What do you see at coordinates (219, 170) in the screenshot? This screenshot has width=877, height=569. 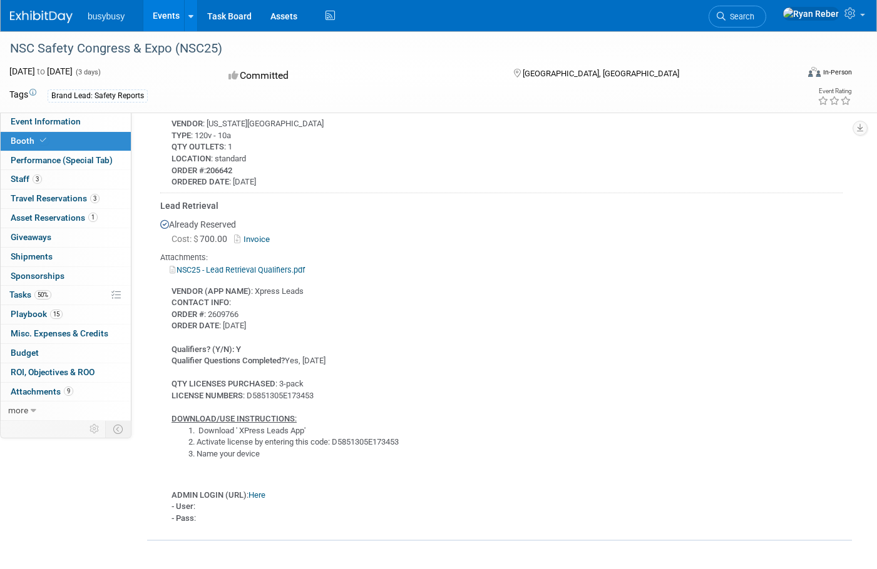 I see `b: 206642` at bounding box center [219, 170].